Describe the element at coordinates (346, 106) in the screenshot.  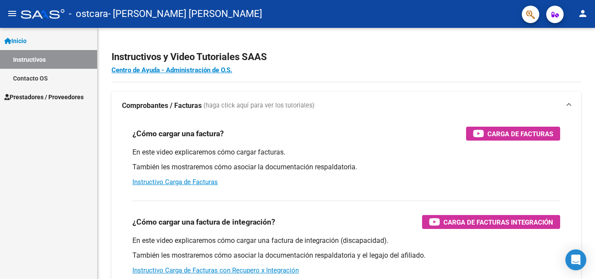
I see `mat-expansion-panel-header: Comprobantes / Facturas (haga click aquí para ver los tutoriales)` at that location.